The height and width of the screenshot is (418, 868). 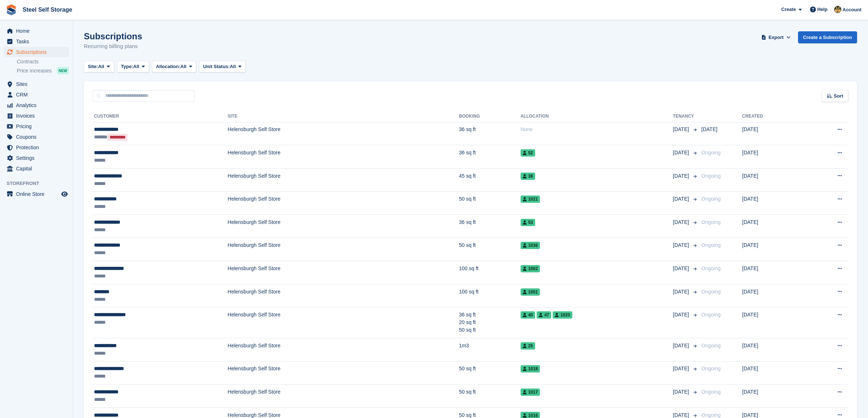 What do you see at coordinates (113, 36) in the screenshot?
I see `h1: Subscriptions` at bounding box center [113, 36].